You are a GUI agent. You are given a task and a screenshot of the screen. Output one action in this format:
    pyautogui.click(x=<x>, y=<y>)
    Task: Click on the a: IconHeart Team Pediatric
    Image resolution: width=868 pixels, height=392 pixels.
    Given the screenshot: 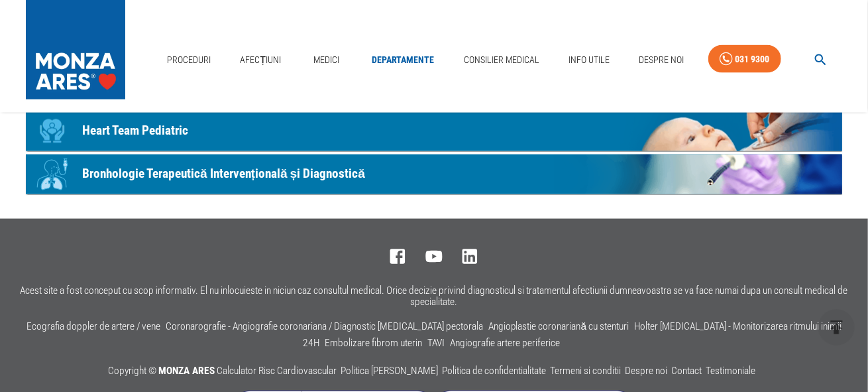 What is the action you would take?
    pyautogui.click(x=434, y=131)
    